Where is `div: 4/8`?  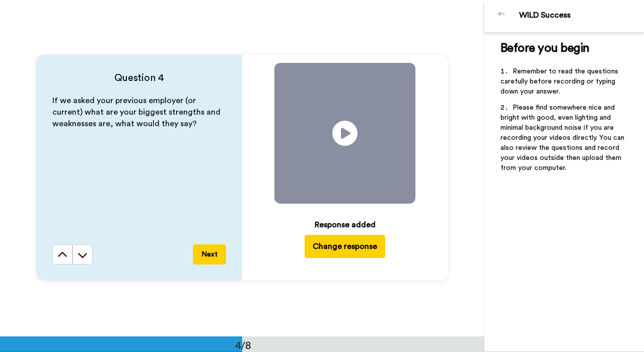
div: 4/8 is located at coordinates (243, 345).